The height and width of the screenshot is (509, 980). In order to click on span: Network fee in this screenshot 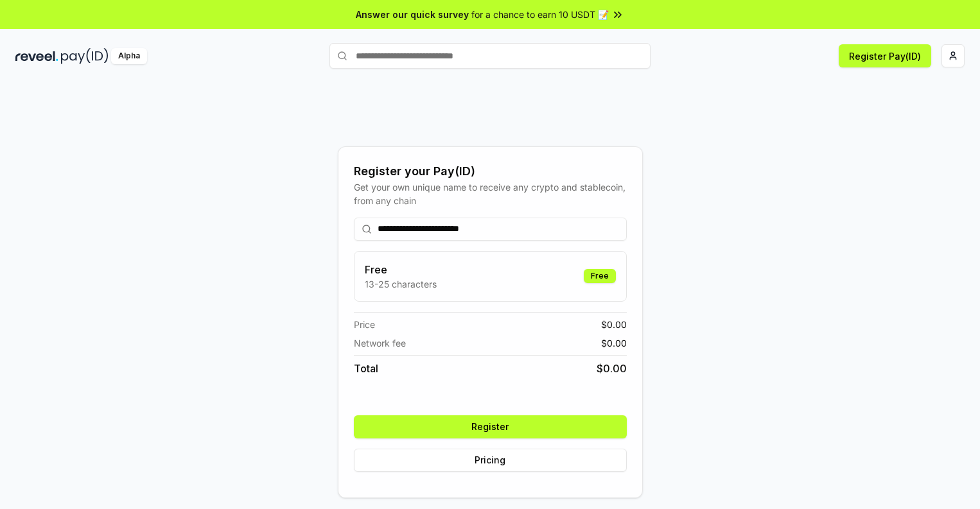, I will do `click(380, 343)`.